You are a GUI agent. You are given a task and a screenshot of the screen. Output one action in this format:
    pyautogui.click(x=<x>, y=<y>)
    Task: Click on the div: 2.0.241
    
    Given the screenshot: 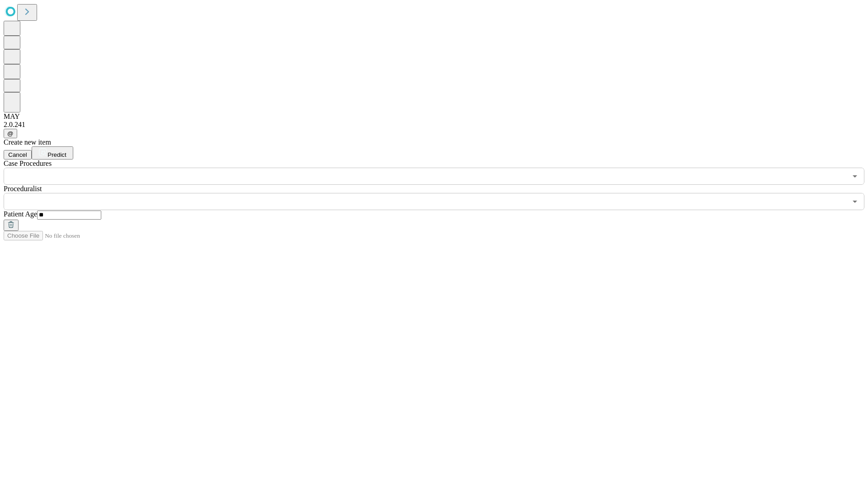 What is the action you would take?
    pyautogui.click(x=434, y=124)
    